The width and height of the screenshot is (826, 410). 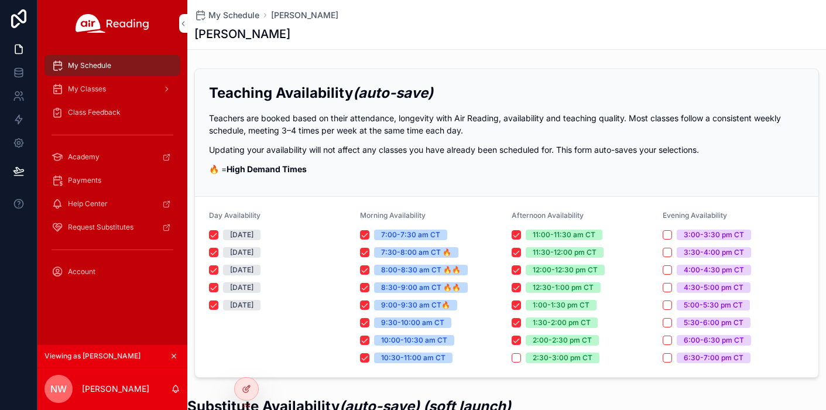 I want to click on div: 3:00-3:30 pm CT, so click(x=714, y=235).